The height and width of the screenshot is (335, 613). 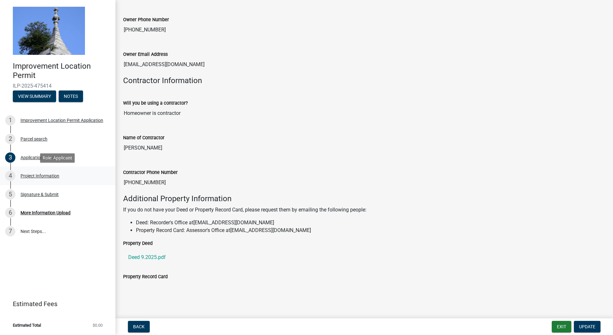 I want to click on div: Application Information, so click(x=44, y=157).